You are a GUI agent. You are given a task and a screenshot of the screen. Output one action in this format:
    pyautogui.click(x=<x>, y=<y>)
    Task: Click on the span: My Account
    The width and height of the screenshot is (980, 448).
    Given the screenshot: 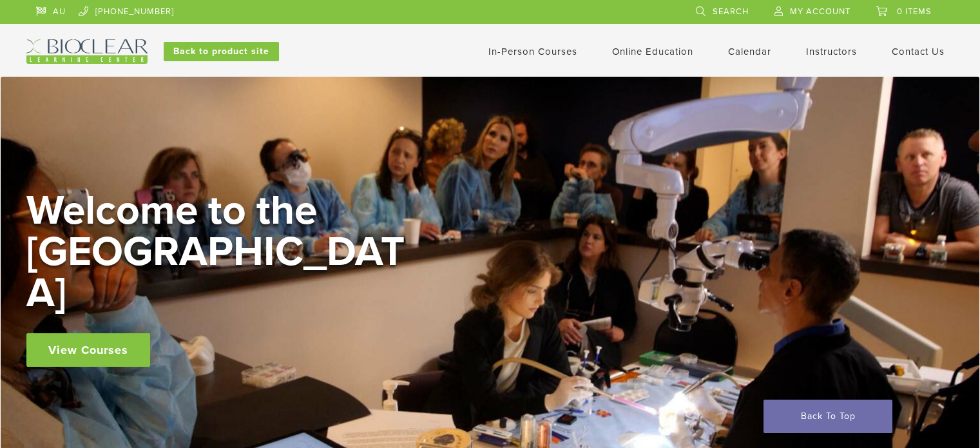 What is the action you would take?
    pyautogui.click(x=820, y=12)
    